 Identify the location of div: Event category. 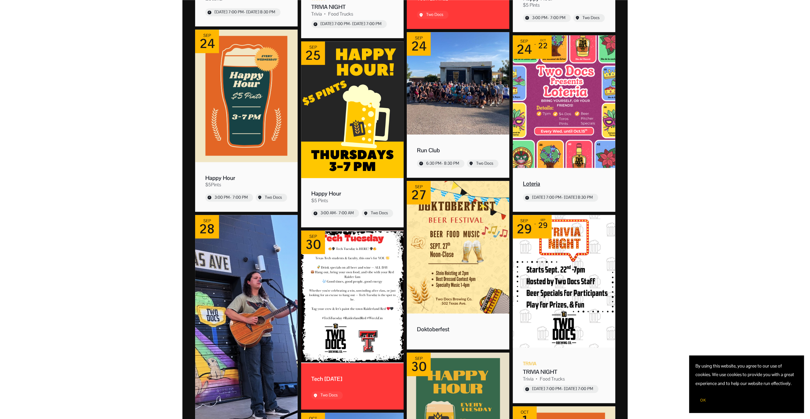
(530, 364).